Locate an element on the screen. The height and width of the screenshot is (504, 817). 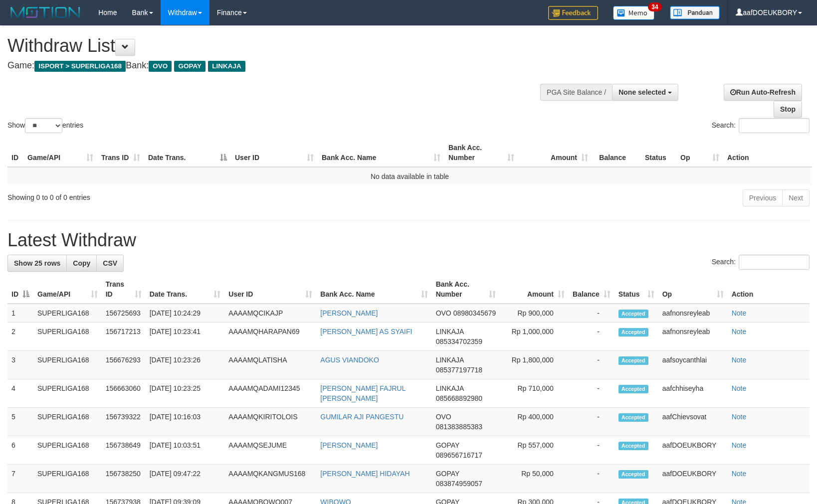
select: Showentries is located at coordinates (44, 126).